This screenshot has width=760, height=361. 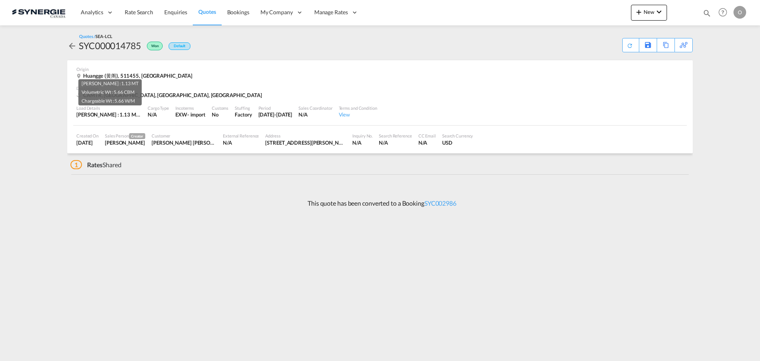 What do you see at coordinates (73, 46) in the screenshot?
I see `div: icon-arrow-left` at bounding box center [73, 46].